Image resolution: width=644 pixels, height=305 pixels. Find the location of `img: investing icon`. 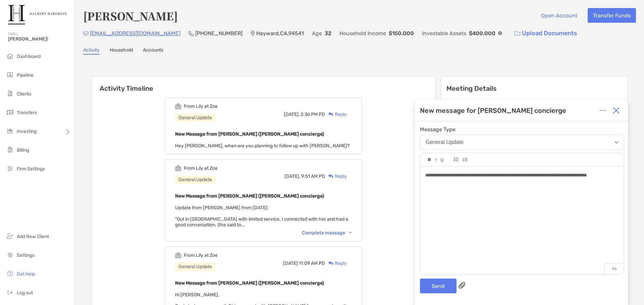

img: investing icon is located at coordinates (10, 131).